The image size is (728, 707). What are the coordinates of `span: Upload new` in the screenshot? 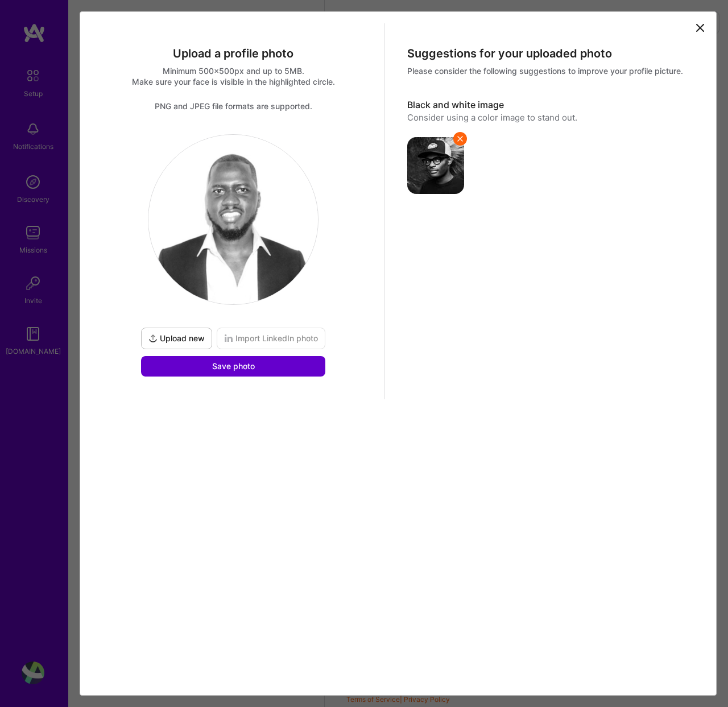 It's located at (176, 338).